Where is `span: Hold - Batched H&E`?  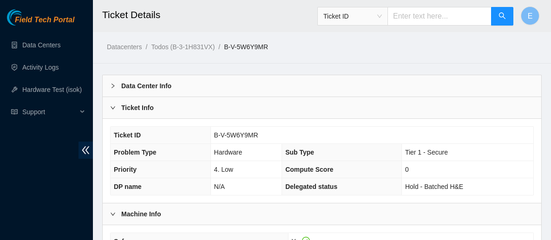 span: Hold - Batched H&E is located at coordinates (434, 187).